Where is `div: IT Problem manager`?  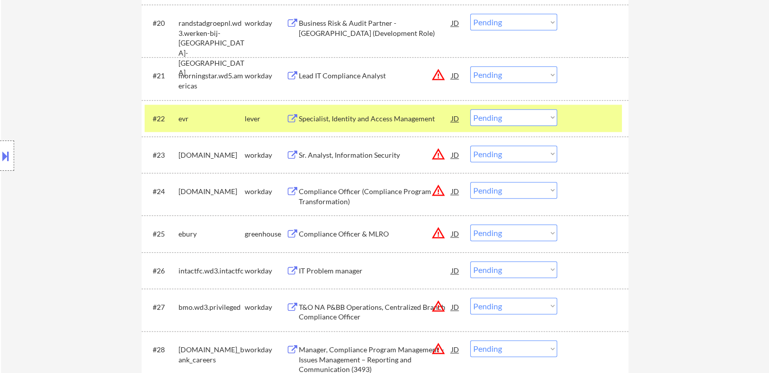
div: IT Problem manager is located at coordinates (375, 271).